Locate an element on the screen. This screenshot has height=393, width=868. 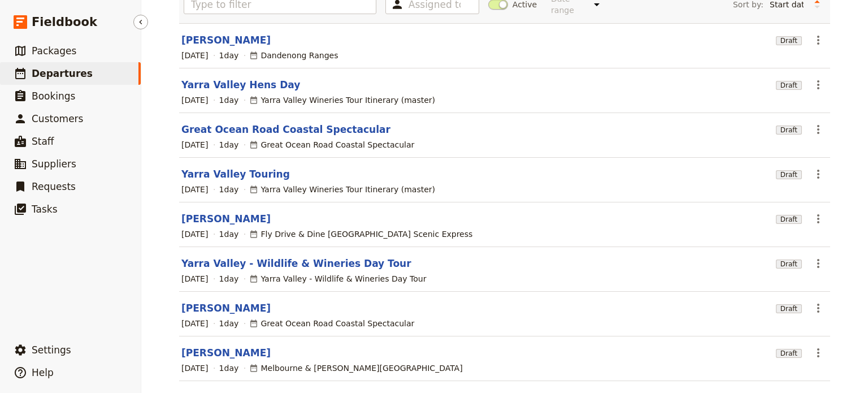
a: Great Ocean Road Coastal Spectacular is located at coordinates (286, 130).